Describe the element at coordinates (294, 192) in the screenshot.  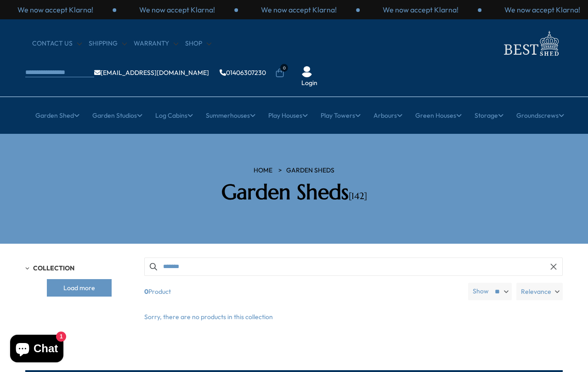
I see `h2: Garden Sheds` at that location.